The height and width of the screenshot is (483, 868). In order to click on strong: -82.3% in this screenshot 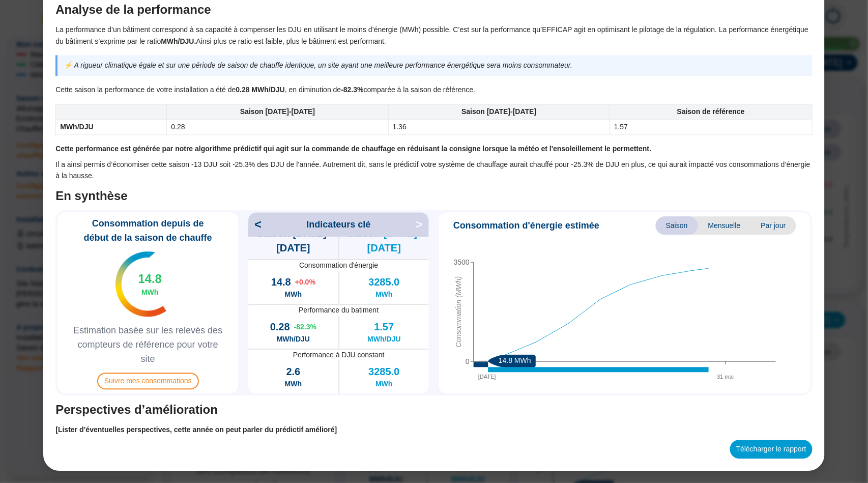, I will do `click(352, 89)`.